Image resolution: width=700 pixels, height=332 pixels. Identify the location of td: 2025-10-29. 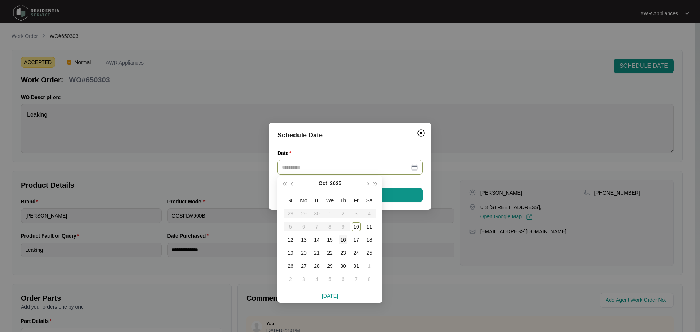
(330, 266).